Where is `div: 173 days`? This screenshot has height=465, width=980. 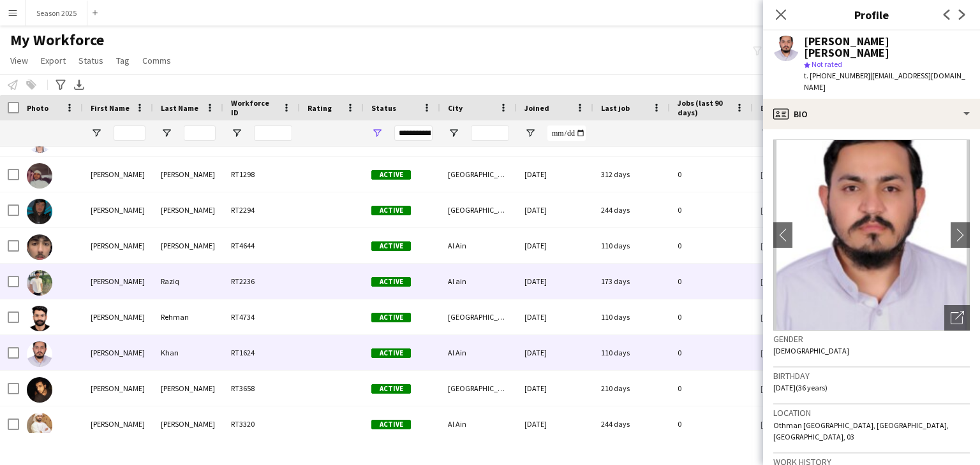 div: 173 days is located at coordinates (632, 281).